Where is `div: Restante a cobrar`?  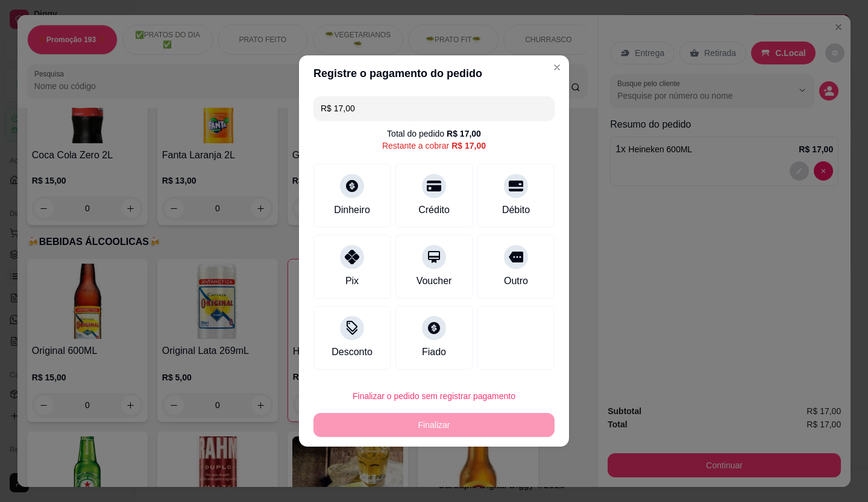
div: Restante a cobrar is located at coordinates (434, 146).